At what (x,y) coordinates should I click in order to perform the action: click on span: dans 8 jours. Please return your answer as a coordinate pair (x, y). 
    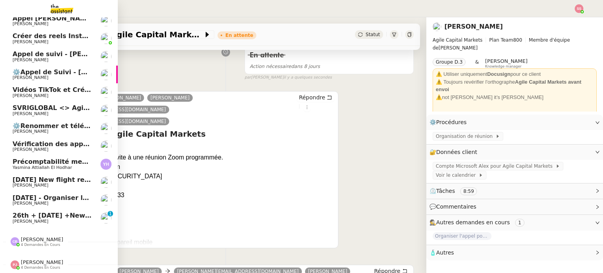
    Looking at the image, I should click on (285, 66).